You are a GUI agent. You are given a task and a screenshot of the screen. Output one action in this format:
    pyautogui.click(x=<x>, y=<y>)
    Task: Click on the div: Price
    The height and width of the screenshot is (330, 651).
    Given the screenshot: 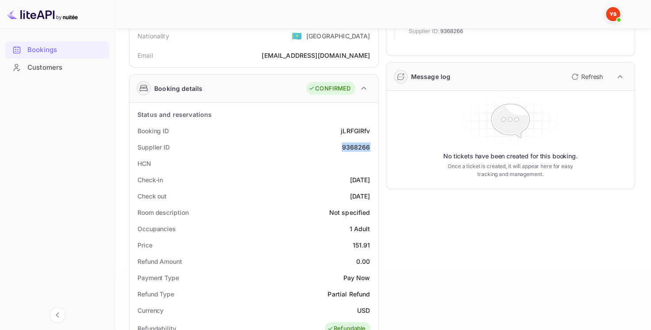 What is the action you would take?
    pyautogui.click(x=145, y=245)
    